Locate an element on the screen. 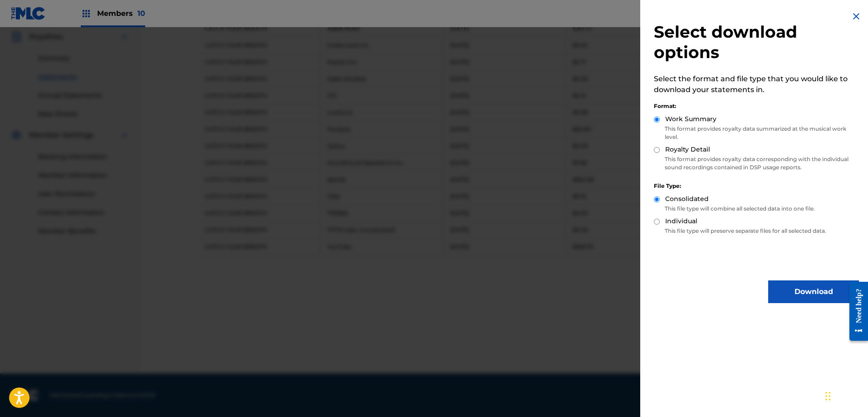 This screenshot has height=417, width=868. p: This file type will preserve separate files for all selected data. is located at coordinates (756, 231).